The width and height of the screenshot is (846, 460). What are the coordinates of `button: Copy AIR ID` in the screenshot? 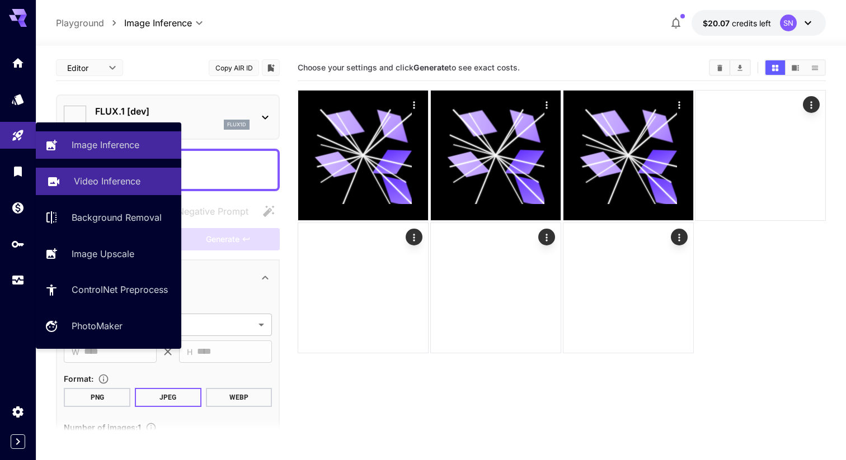 It's located at (234, 68).